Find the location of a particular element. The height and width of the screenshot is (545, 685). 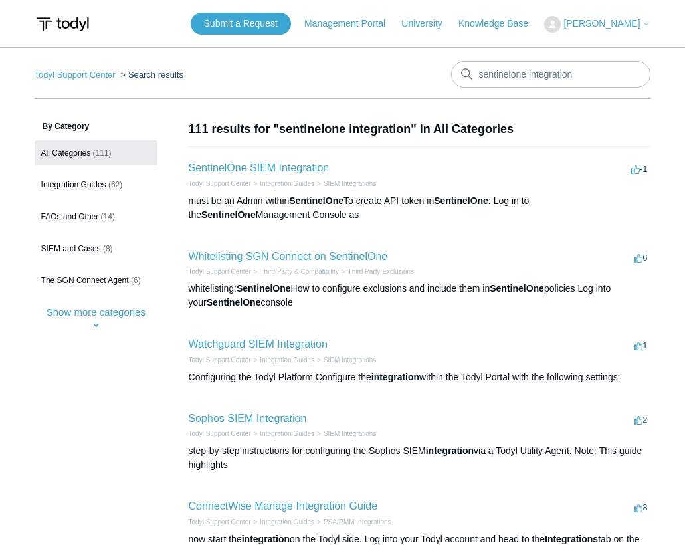

span: 6 is located at coordinates (641, 257).